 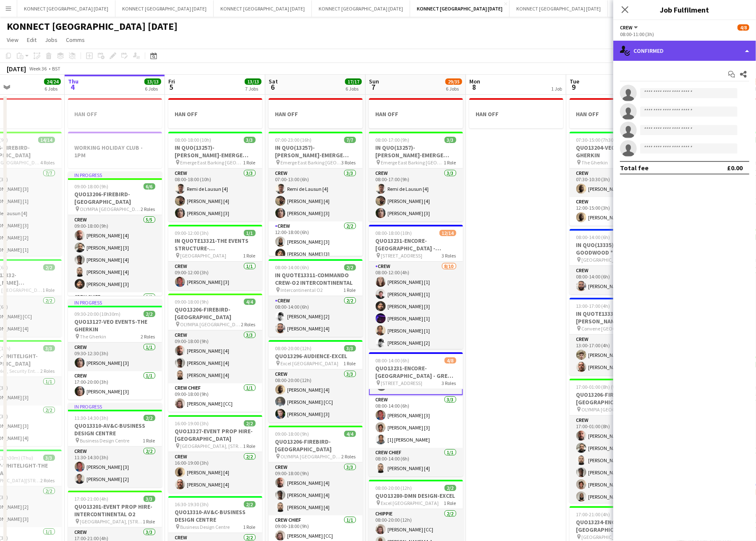 What do you see at coordinates (600, 387) in the screenshot?
I see `span: 17:00-01:00 (8h) (Wed)` at bounding box center [600, 387].